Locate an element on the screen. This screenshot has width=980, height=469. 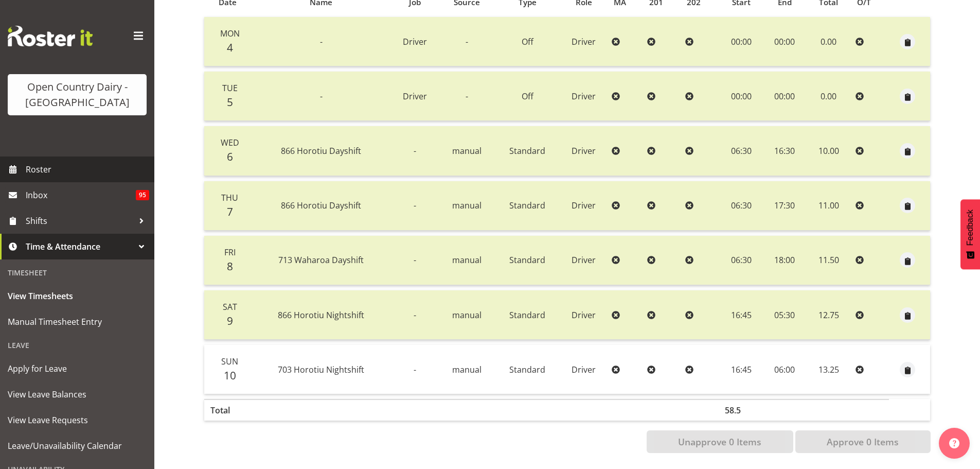
span: 9 is located at coordinates (230, 320).